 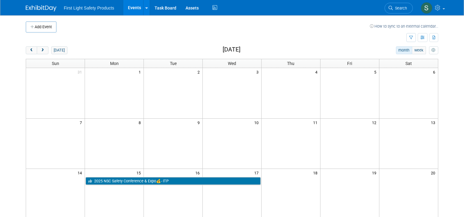 What do you see at coordinates (404, 26) in the screenshot?
I see `a: How to sync to an external calendar...` at bounding box center [404, 26].